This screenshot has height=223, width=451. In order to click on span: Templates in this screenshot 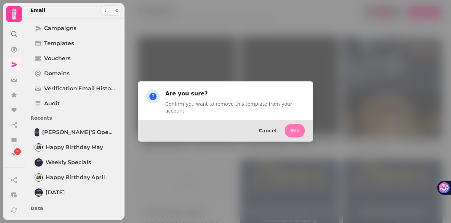, I will do `click(59, 43)`.